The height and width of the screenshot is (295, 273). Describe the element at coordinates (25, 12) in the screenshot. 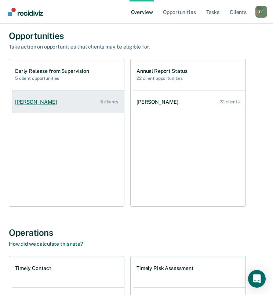

I see `img: Recidiviz` at that location.